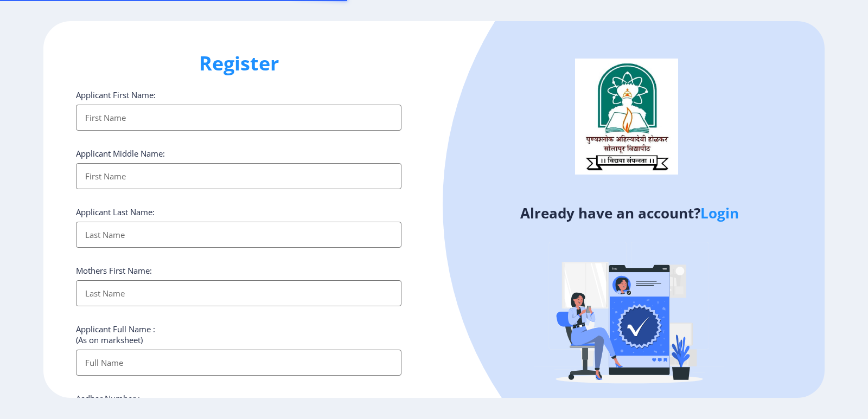 The image size is (868, 419). Describe the element at coordinates (115, 95) in the screenshot. I see `label: Applicant First Name:` at that location.